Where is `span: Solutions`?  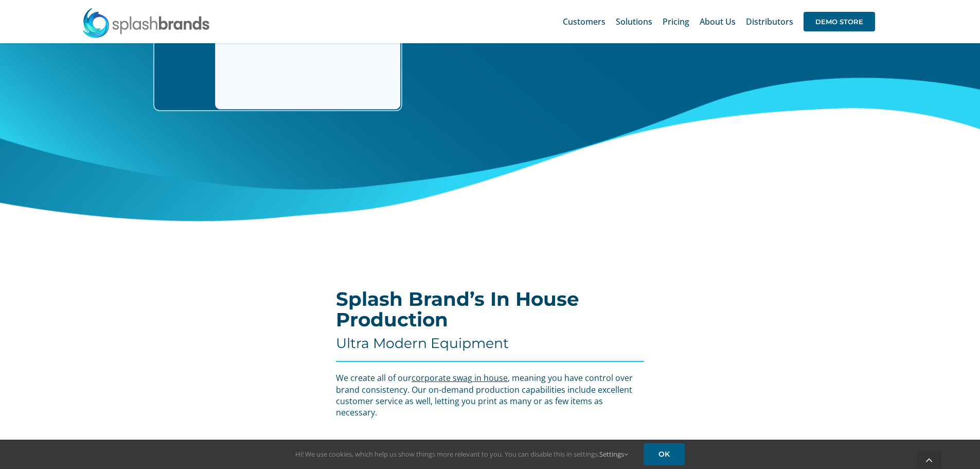
span: Solutions is located at coordinates (634, 21).